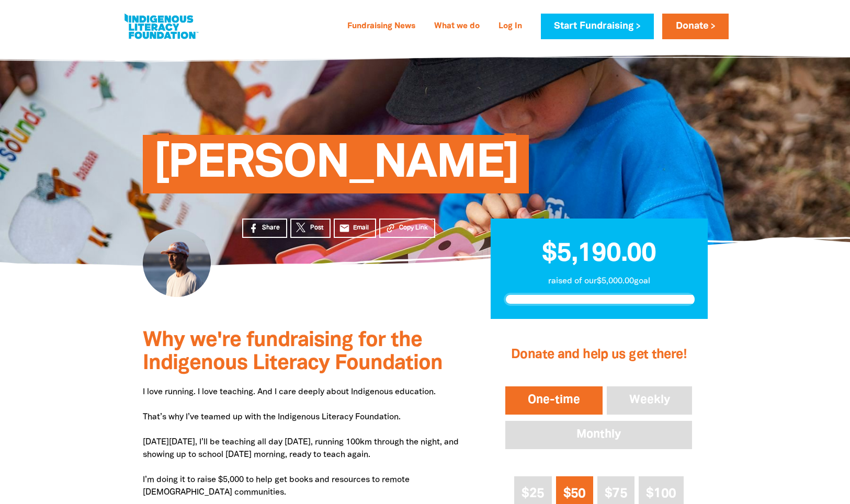  What do you see at coordinates (361, 228) in the screenshot?
I see `span: Email` at bounding box center [361, 228].